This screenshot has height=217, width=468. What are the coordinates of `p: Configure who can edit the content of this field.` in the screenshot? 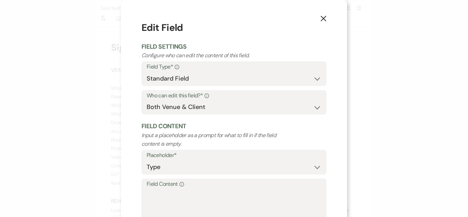 It's located at (215, 55).